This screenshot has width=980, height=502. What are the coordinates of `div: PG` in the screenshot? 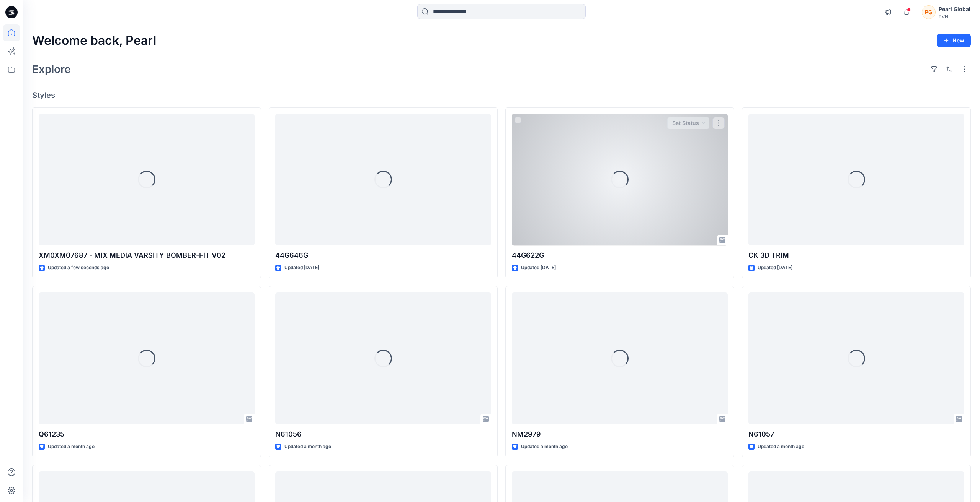 It's located at (929, 12).